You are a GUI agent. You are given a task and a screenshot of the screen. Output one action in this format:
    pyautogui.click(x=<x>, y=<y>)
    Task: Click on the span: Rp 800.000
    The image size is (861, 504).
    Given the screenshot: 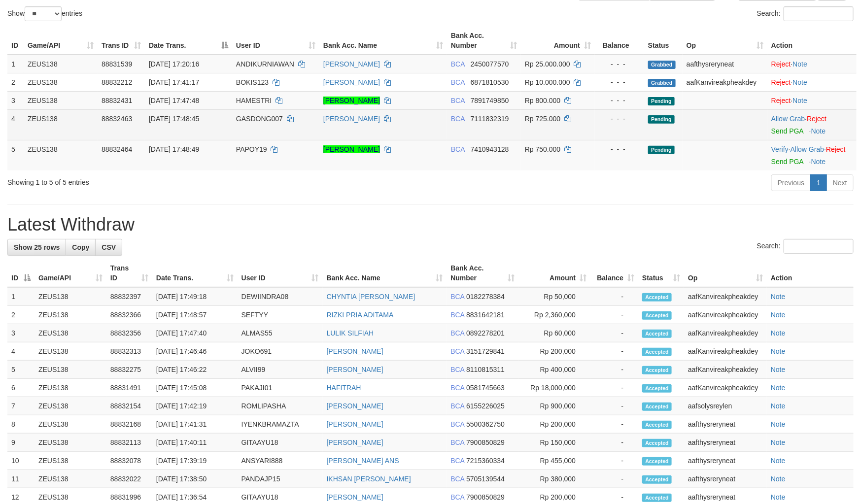 What is the action you would take?
    pyautogui.click(x=543, y=100)
    